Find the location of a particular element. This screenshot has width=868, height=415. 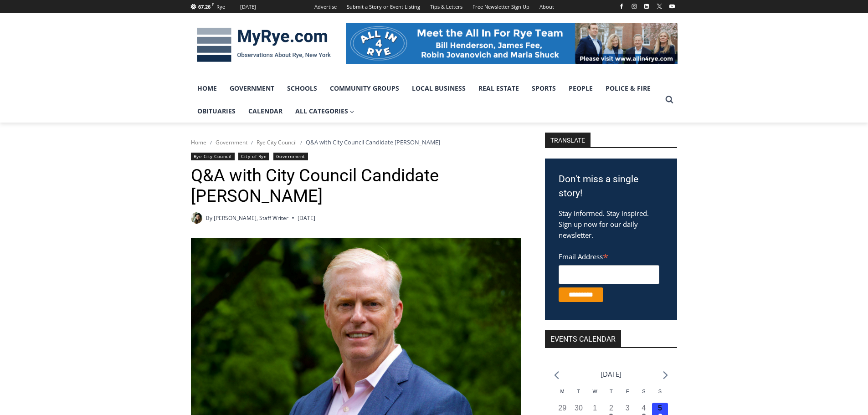

img: (PHOTO: MyRye.com Intern and Editor Tucker Smith. Contributed.)Tucker Smith, MyRye.com is located at coordinates (196, 218).